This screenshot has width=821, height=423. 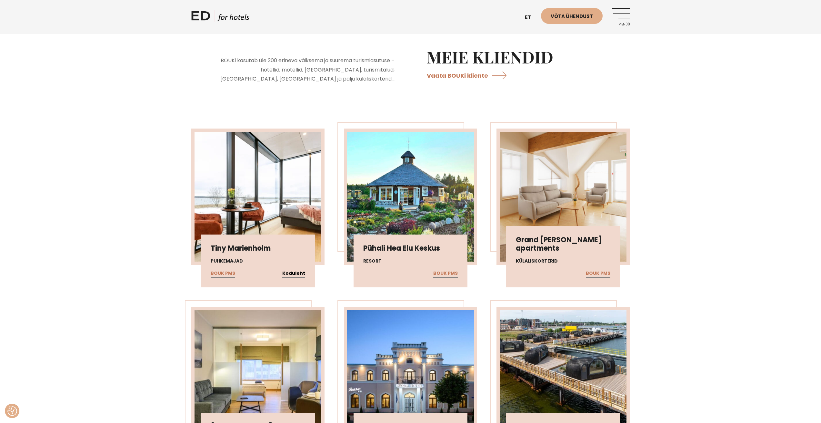 What do you see at coordinates (12, 412) in the screenshot?
I see `button: Nõusolekueelistused` at bounding box center [12, 412].